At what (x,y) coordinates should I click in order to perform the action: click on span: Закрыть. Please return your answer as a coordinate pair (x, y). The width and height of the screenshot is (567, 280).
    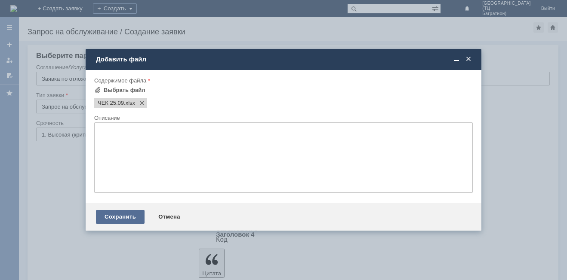
    Looking at the image, I should click on (468, 59).